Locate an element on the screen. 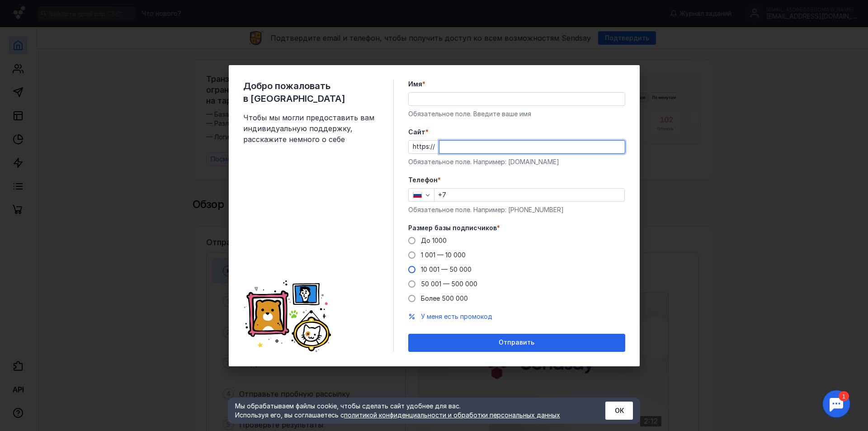 The image size is (868, 431). span: Cайт is located at coordinates (417, 132).